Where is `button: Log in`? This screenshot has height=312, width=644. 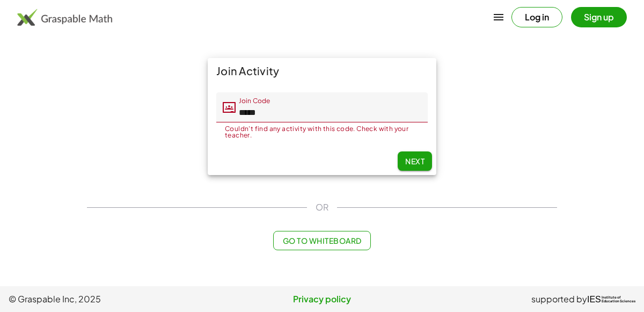
button: Log in is located at coordinates (537, 17).